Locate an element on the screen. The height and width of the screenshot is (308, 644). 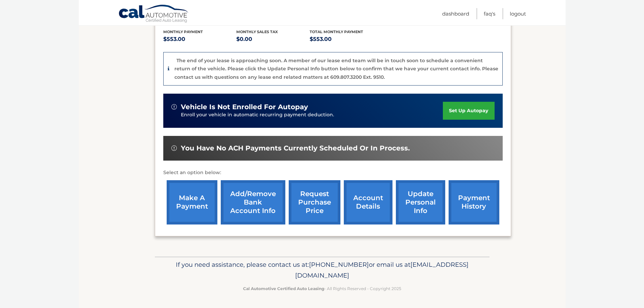
p: Enroll your vehicle in automatic recurring payment deduction. is located at coordinates (312, 115).